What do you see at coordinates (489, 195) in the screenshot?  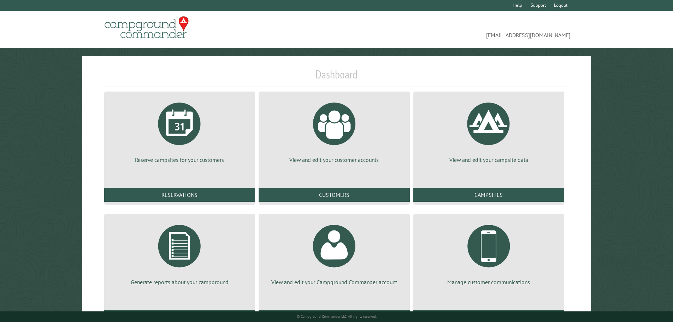 I see `a: Campsites` at bounding box center [489, 195].